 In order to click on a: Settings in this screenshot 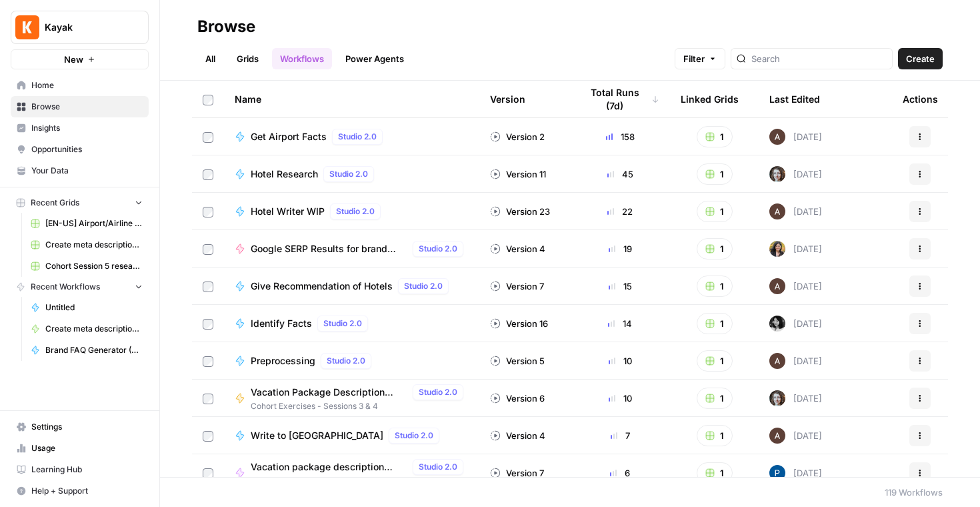, I will do `click(79, 427)`.